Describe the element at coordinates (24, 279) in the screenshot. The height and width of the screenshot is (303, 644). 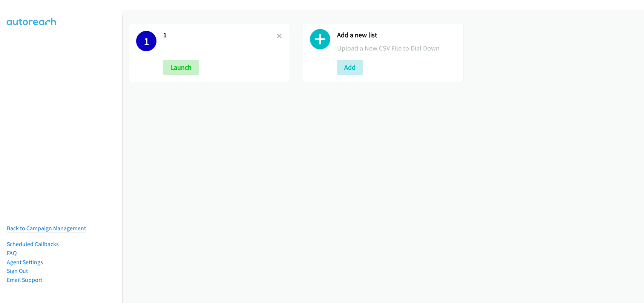
I see `a: Email Support` at that location.